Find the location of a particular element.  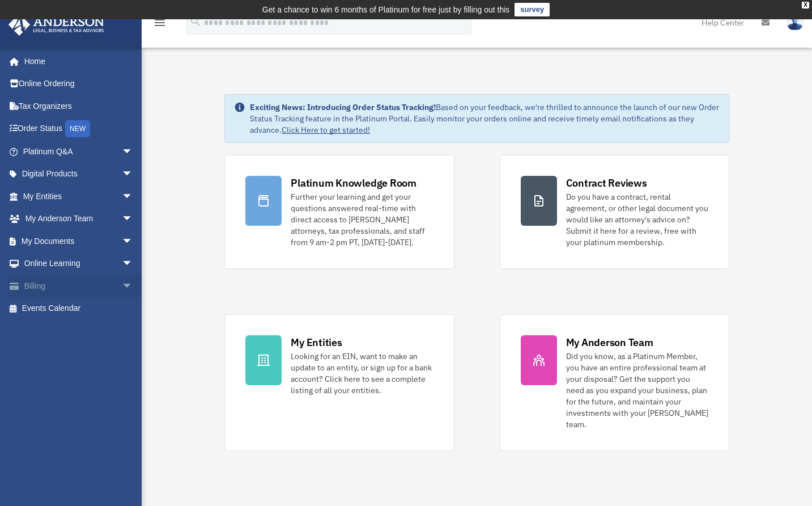

div: Get a chance to win 6 months of Platinum for free just by filling out this is located at coordinates (386, 10).